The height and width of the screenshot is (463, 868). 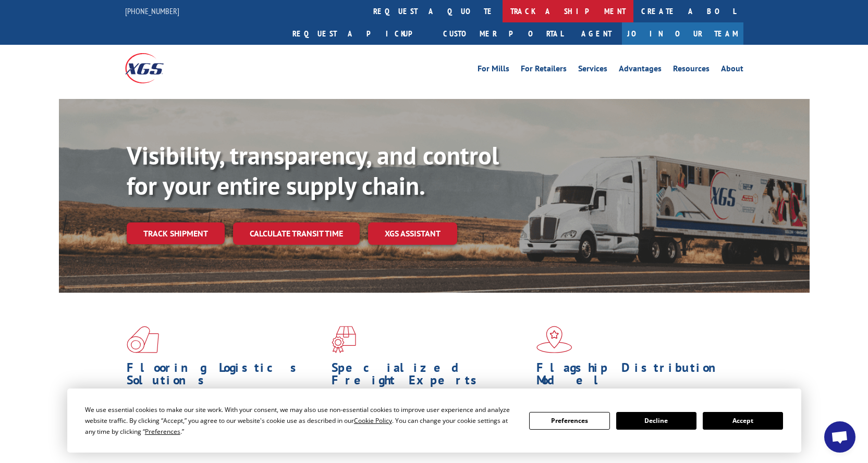 I want to click on img: xgs-icon-flagship-distribution-model-red, so click(x=554, y=340).